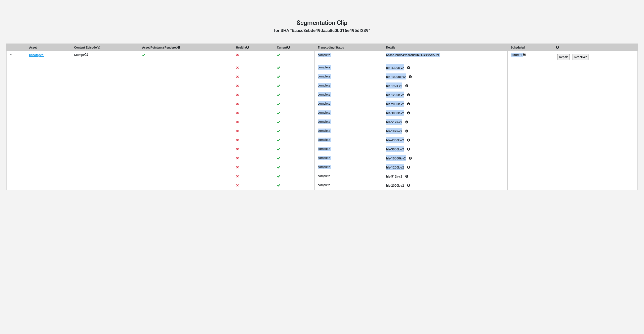  What do you see at coordinates (348, 57) in the screenshot?
I see `td: complete` at bounding box center [348, 57].